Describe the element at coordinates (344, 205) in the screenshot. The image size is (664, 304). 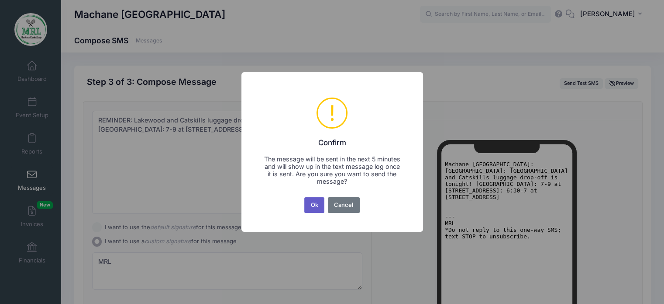
I see `button: Cancel` at that location.